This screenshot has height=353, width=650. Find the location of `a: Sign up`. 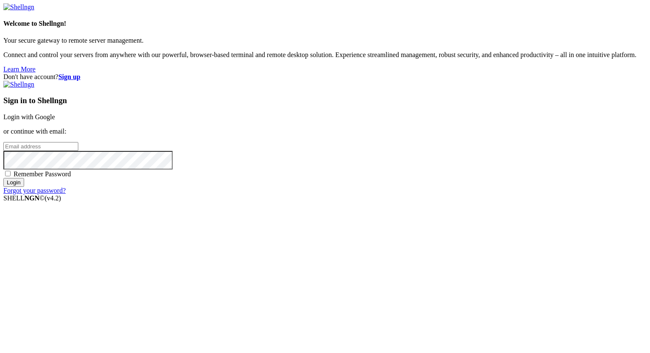

a: Sign up is located at coordinates (69, 77).